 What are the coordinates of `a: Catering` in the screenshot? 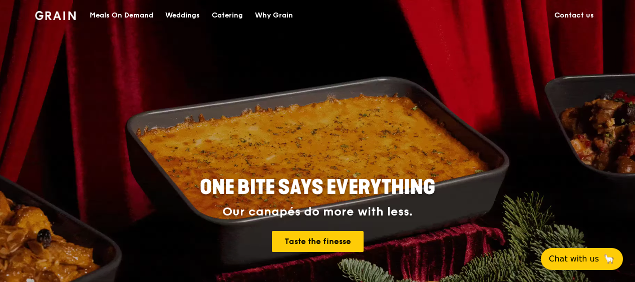 It's located at (227, 16).